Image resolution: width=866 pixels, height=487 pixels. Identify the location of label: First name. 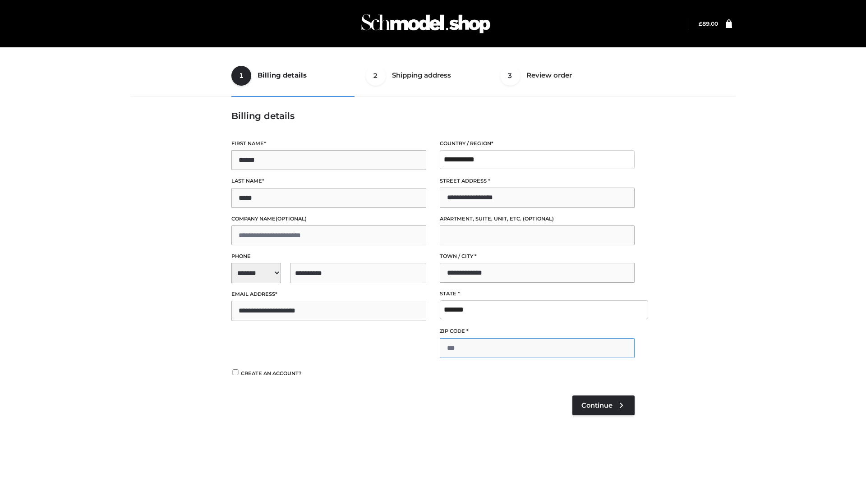
(329, 143).